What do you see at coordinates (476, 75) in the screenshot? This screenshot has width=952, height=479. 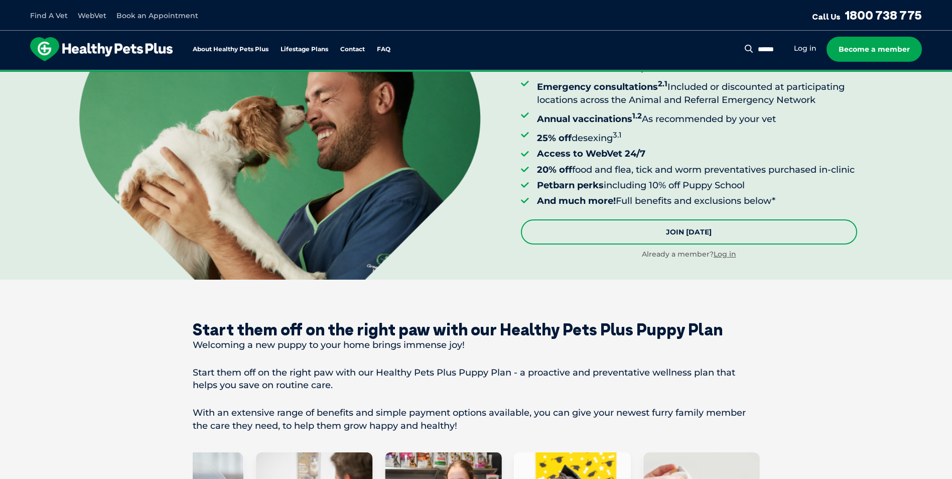 I see `span: Proactive, preventative wellness program designed to keep your pet healthier and happier for longer` at bounding box center [476, 75].